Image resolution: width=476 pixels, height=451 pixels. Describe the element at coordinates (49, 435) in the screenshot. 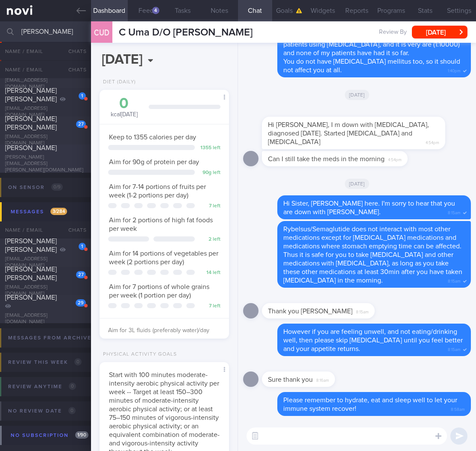

I see `div: No subscription` at that location.